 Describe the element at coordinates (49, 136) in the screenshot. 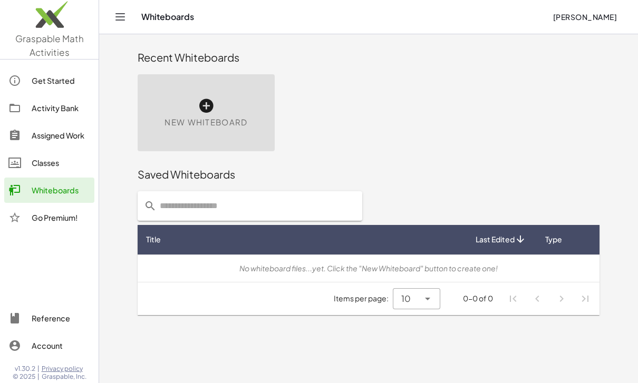

I see `a: Assigned Work` at that location.